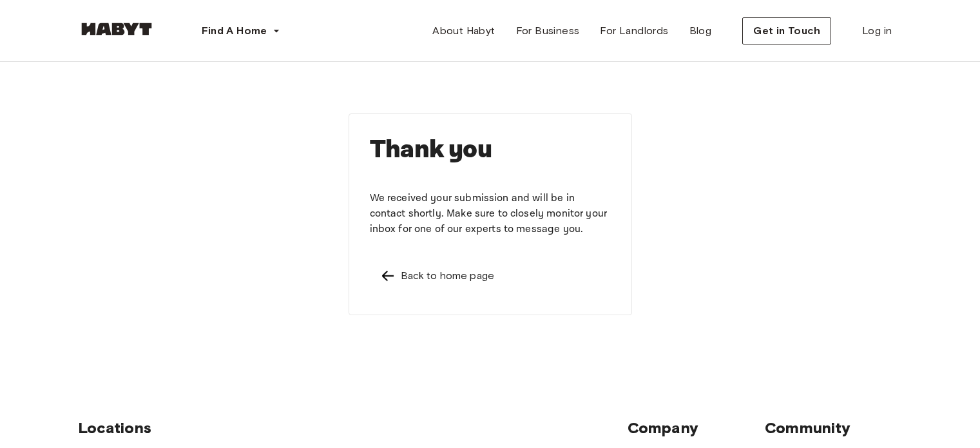 Image resolution: width=980 pixels, height=448 pixels. What do you see at coordinates (786, 31) in the screenshot?
I see `span: Get in Touch` at bounding box center [786, 31].